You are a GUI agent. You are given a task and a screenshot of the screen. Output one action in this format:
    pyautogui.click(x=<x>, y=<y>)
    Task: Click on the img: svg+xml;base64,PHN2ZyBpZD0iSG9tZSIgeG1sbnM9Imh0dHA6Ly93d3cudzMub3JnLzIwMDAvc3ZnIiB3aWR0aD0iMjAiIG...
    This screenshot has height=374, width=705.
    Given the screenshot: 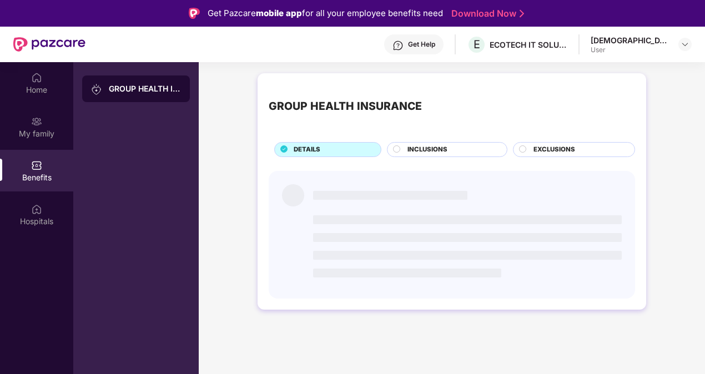 What is the action you would take?
    pyautogui.click(x=37, y=78)
    